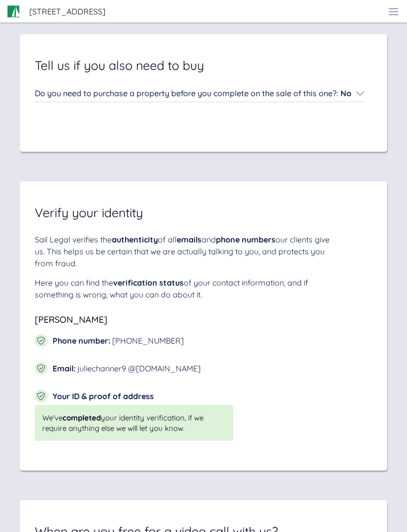 The image size is (407, 532). What do you see at coordinates (246, 239) in the screenshot?
I see `span: phone numbers` at bounding box center [246, 239].